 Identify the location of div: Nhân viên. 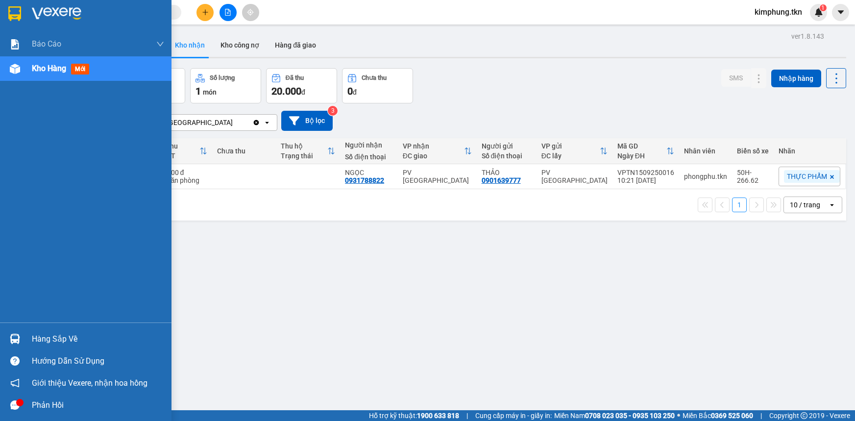
(706, 151).